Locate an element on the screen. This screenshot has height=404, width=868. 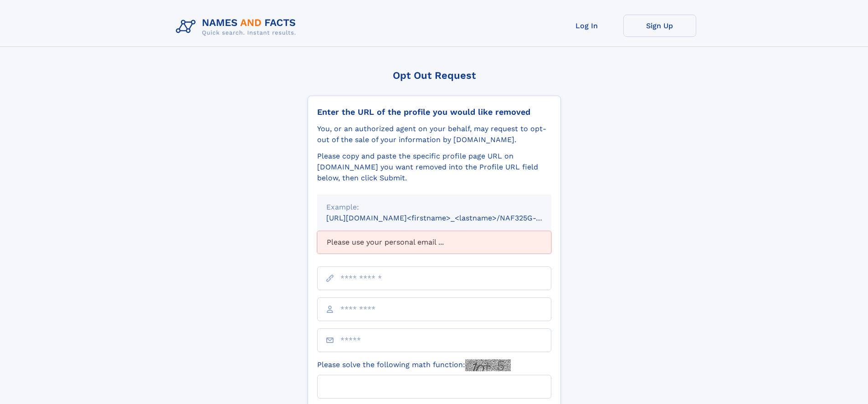
div: You, or an authorized agent on your behalf, may request to opt-out of the sale of your informatio... is located at coordinates (434, 135).